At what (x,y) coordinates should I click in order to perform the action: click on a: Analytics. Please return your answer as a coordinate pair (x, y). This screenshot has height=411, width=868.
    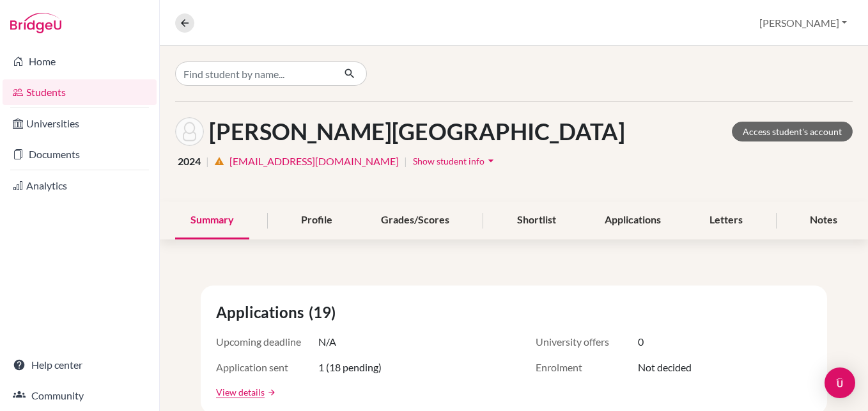
    Looking at the image, I should click on (79, 185).